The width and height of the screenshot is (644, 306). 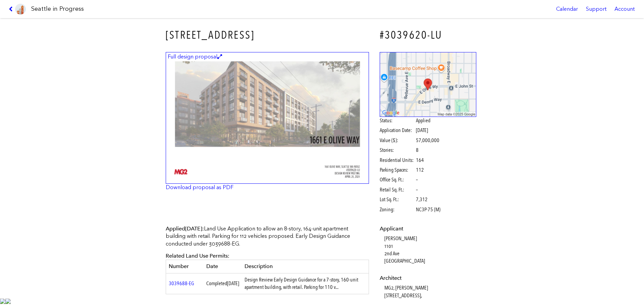 What do you see at coordinates (223, 266) in the screenshot?
I see `th: Date` at bounding box center [223, 266].